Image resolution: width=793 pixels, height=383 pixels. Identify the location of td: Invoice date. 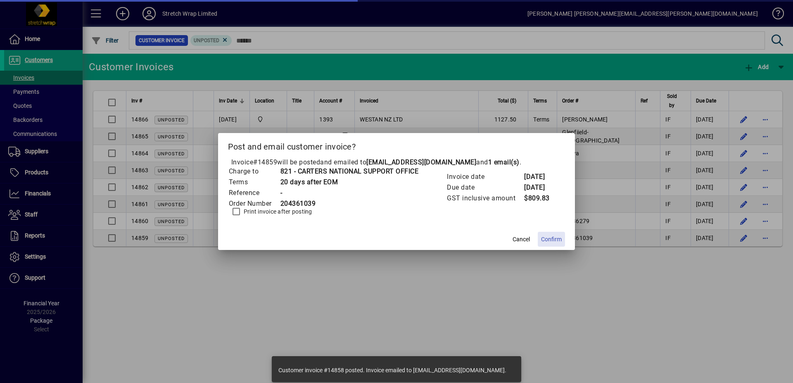
(485, 177).